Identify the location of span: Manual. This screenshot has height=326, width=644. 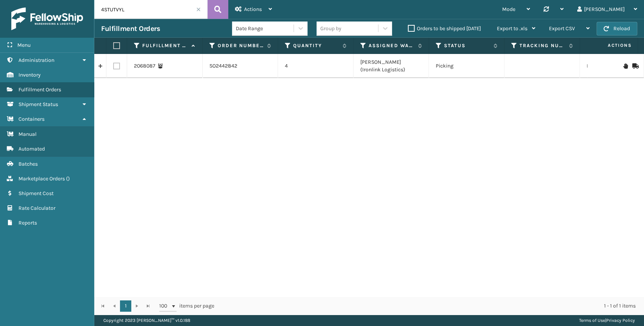
(28, 134).